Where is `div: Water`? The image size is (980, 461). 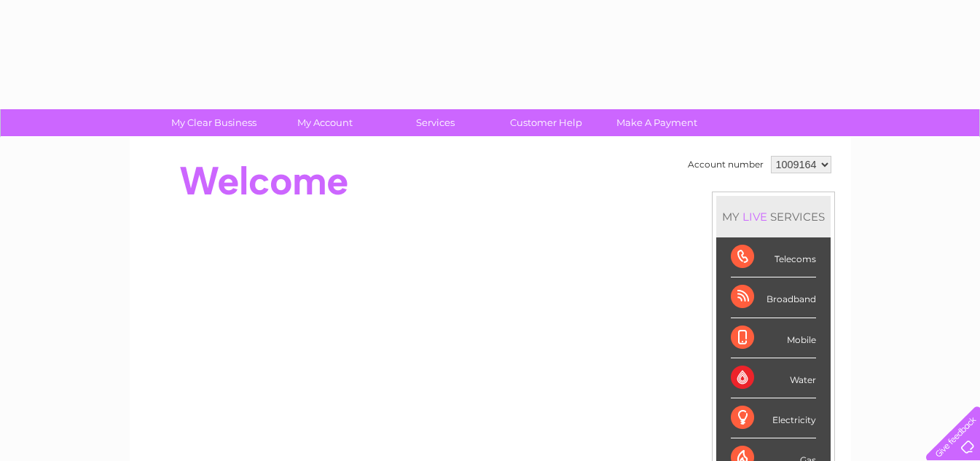
div: Water is located at coordinates (773, 378).